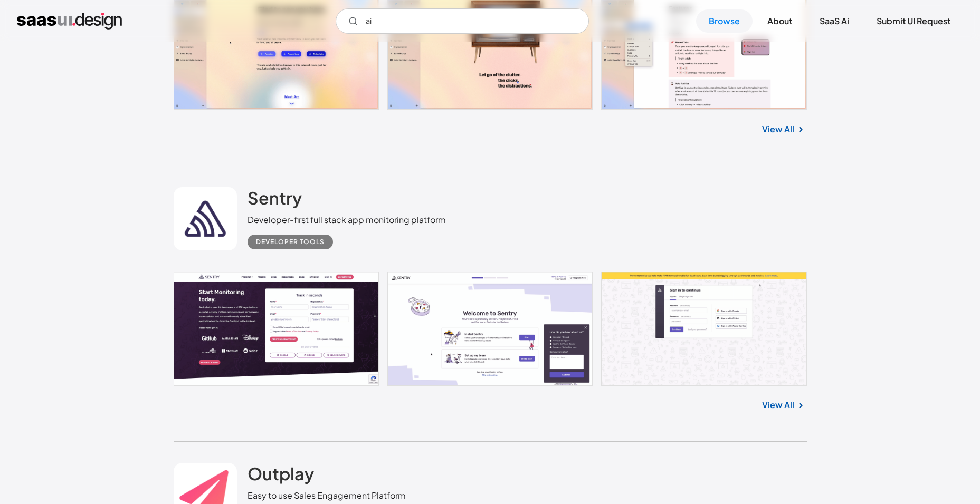 This screenshot has width=980, height=504. I want to click on div: Easy to use Sales Engagement Platform, so click(327, 496).